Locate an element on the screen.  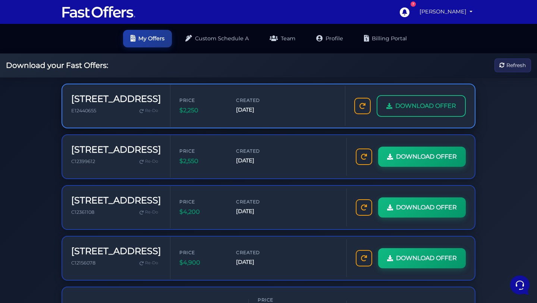
span: $2,550 is located at coordinates (202, 161).